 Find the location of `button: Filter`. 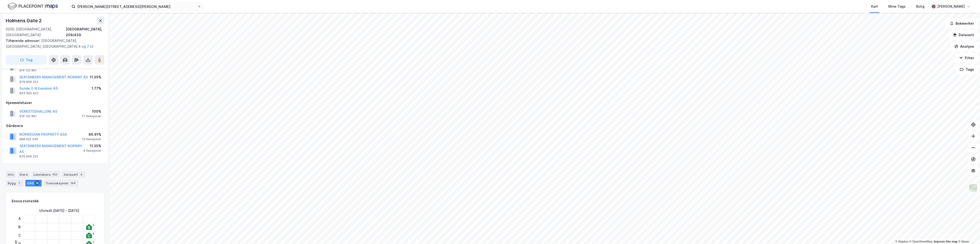

button: Filter is located at coordinates (967, 58).